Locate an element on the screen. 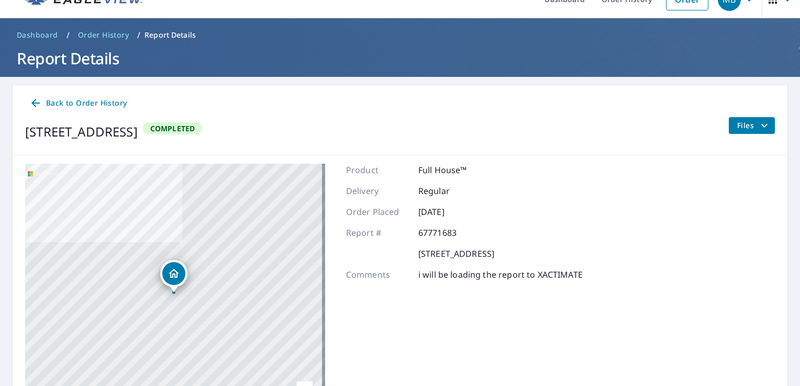 This screenshot has height=386, width=800. a: Order History is located at coordinates (103, 35).